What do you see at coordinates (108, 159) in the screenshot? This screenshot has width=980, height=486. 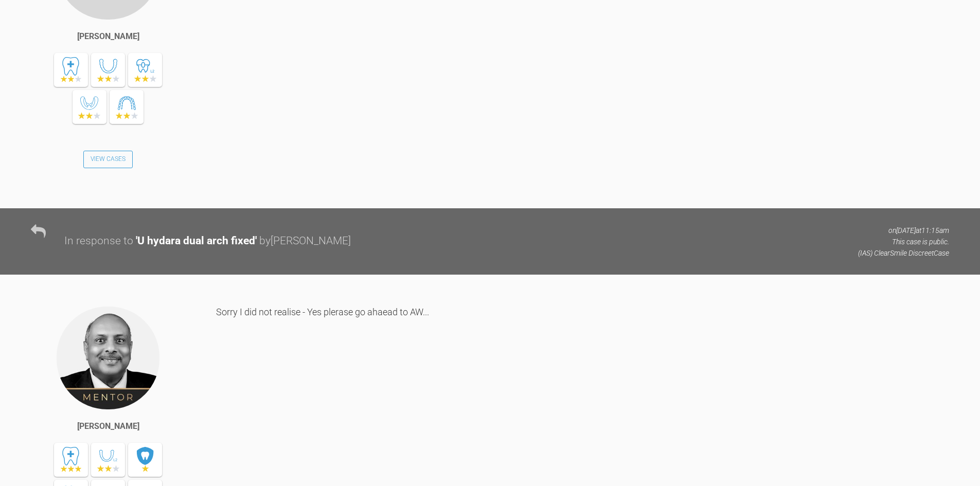 I see `a: View Cases` at bounding box center [108, 159].